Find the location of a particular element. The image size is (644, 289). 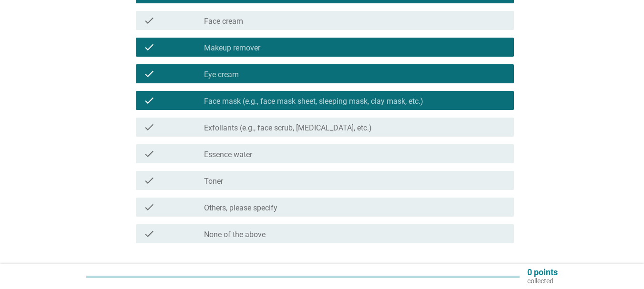

p: collected is located at coordinates (543, 281).